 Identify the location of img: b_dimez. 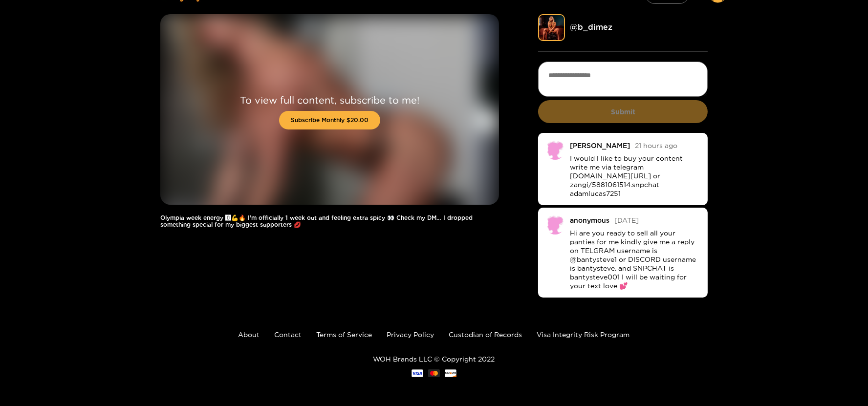
(551, 27).